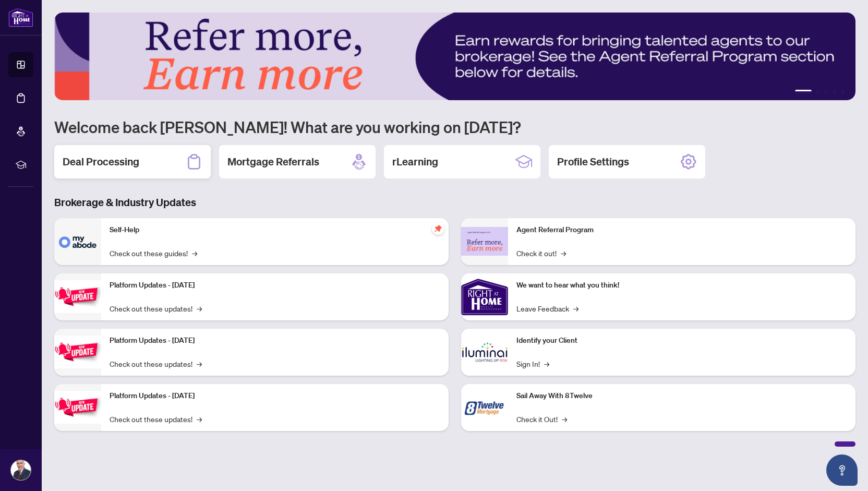 This screenshot has width=868, height=491. What do you see at coordinates (454, 57) in the screenshot?
I see `img: Slide 0` at bounding box center [454, 57].